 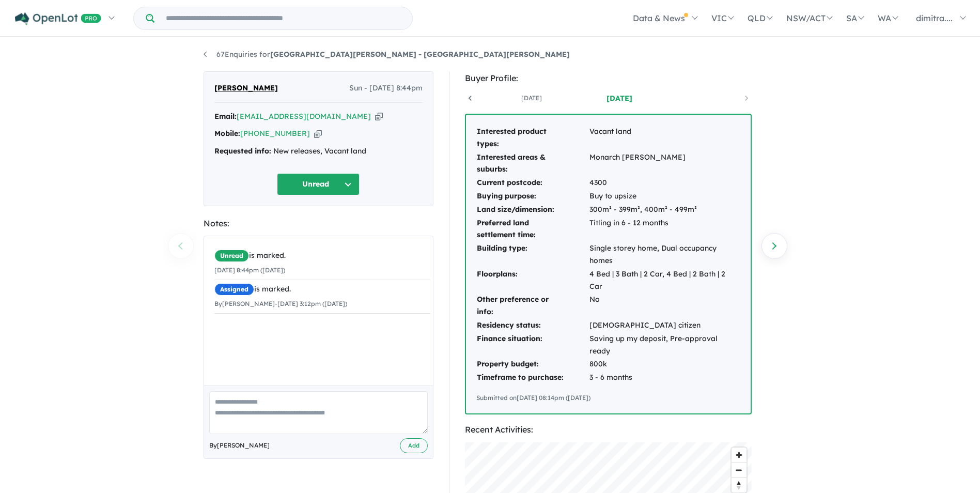 What do you see at coordinates (533, 196) in the screenshot?
I see `td: Buying purpose:` at bounding box center [533, 196].